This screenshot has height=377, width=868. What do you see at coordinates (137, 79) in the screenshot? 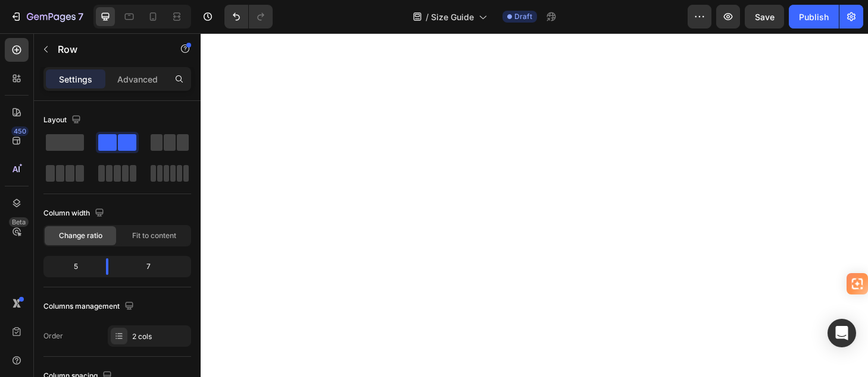
I see `p: Advanced` at bounding box center [137, 79].